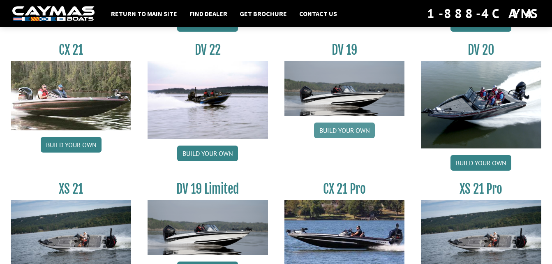  Describe the element at coordinates (71, 189) in the screenshot. I see `h3: XS 21` at that location.